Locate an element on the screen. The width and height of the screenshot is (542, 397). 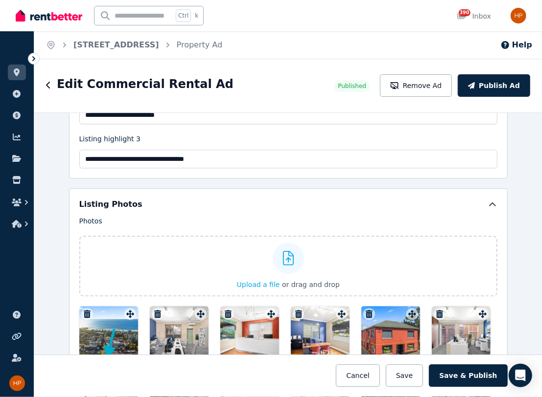
button: Save & Publish is located at coordinates (468, 376).